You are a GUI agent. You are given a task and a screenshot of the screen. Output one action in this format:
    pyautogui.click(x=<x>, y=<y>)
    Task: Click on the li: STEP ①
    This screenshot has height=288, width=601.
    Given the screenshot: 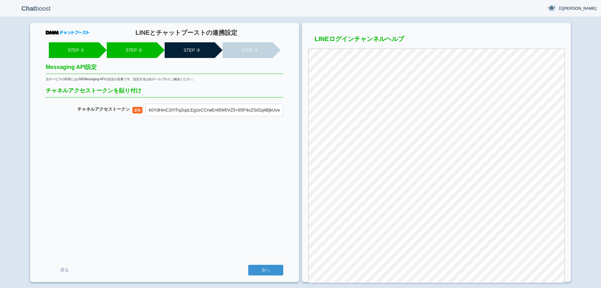 What is the action you would take?
    pyautogui.click(x=74, y=50)
    